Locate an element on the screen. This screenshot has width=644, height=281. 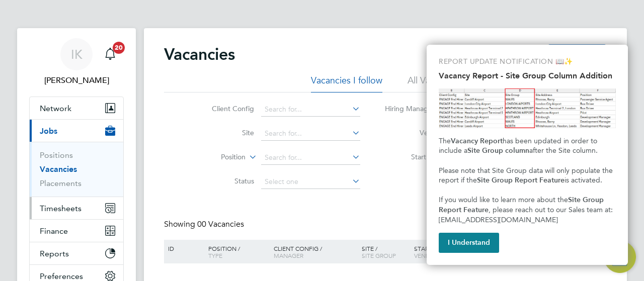
label: Vendor is located at coordinates (414, 132).